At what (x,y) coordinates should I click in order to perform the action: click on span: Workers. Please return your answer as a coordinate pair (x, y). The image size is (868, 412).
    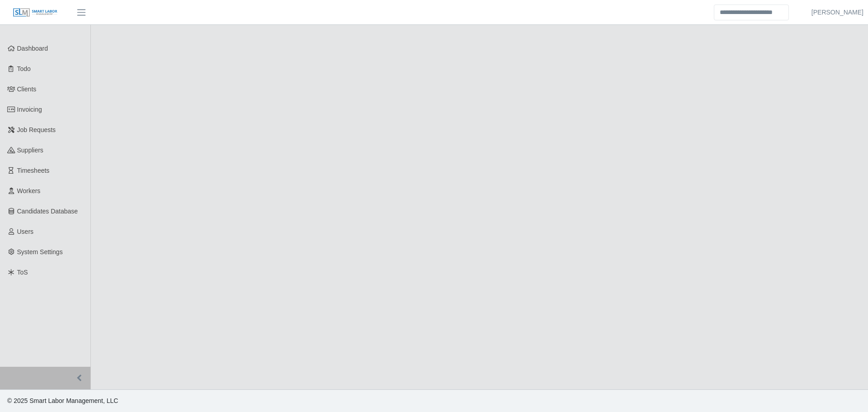
    Looking at the image, I should click on (29, 191).